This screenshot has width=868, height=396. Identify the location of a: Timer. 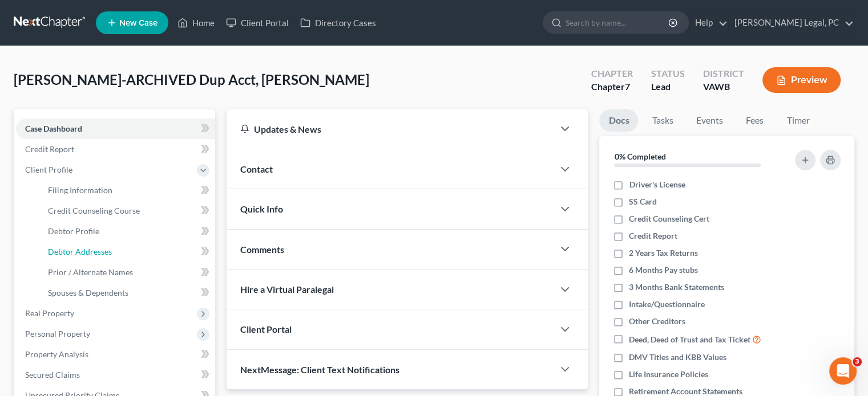
(798, 120).